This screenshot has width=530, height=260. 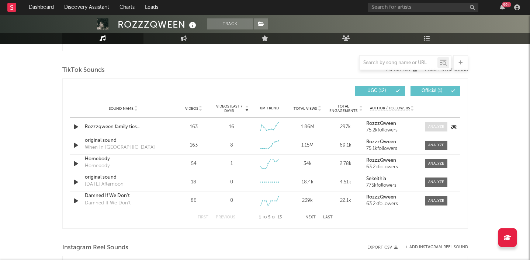 I want to click on button: Previous, so click(x=225, y=217).